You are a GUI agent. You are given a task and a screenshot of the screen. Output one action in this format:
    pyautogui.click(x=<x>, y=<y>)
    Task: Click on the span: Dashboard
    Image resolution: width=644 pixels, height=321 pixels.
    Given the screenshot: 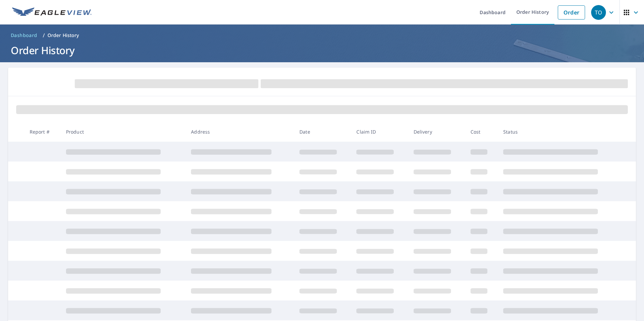 What is the action you would take?
    pyautogui.click(x=24, y=35)
    